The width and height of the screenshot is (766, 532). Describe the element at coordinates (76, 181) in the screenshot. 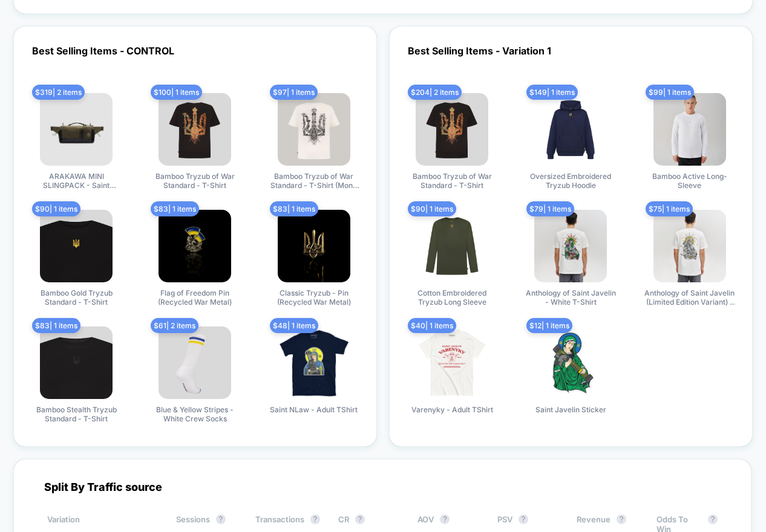

I see `span: ARAKAWA MINI SLINGPACK - Saint Javelin x keep` at that location.